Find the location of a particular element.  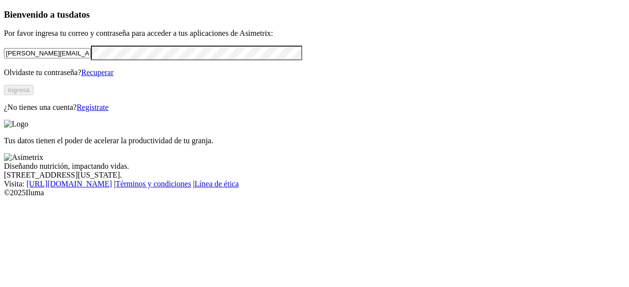

h3: Bienvenido a tus is located at coordinates (314, 15).